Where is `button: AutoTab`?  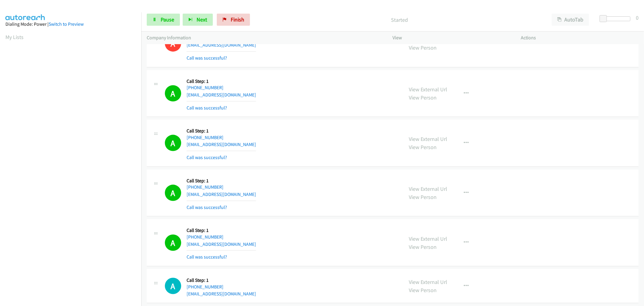 button: AutoTab is located at coordinates (570, 20).